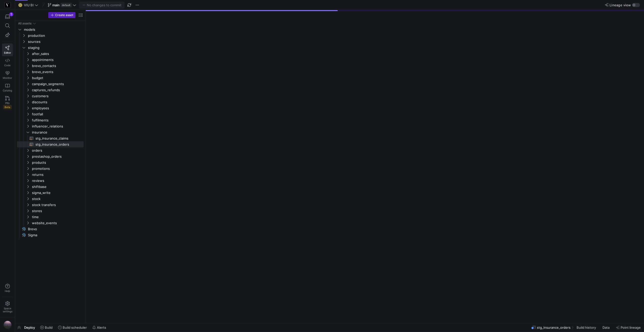 This screenshot has height=332, width=644. Describe the element at coordinates (58, 156) in the screenshot. I see `span: prestashop_orders` at that location.